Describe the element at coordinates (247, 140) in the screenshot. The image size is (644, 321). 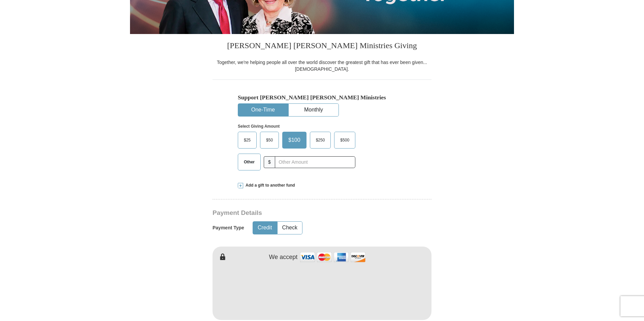
I see `span: $25` at that location.